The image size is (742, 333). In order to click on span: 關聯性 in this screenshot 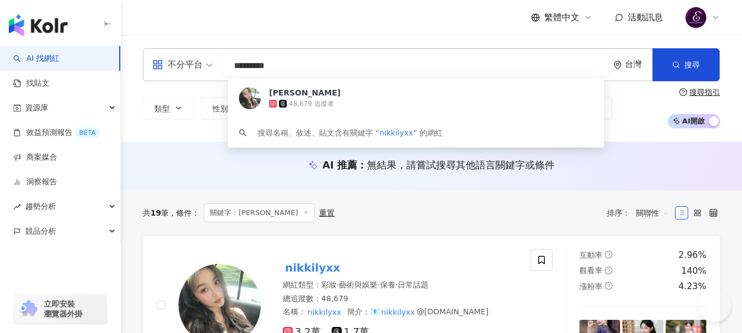, I will do `click(652, 213)`.